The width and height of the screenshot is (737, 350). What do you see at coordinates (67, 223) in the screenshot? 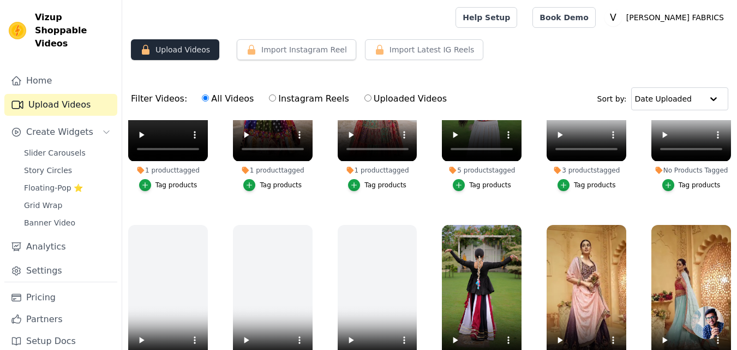
I see `a: Banner Video` at bounding box center [67, 223].